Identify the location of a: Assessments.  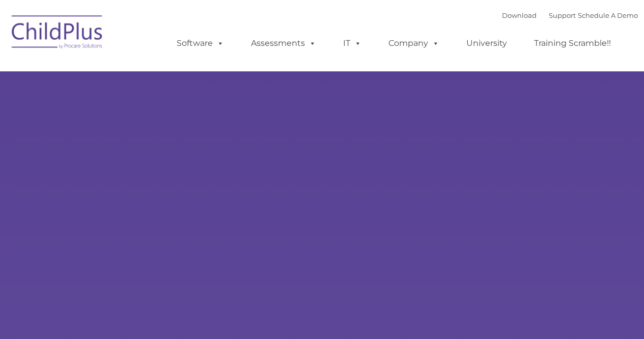
(284, 43).